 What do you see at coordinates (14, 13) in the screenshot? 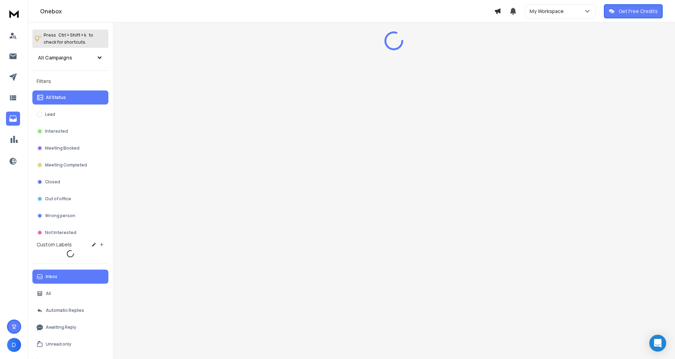
I see `img: logo` at bounding box center [14, 13].